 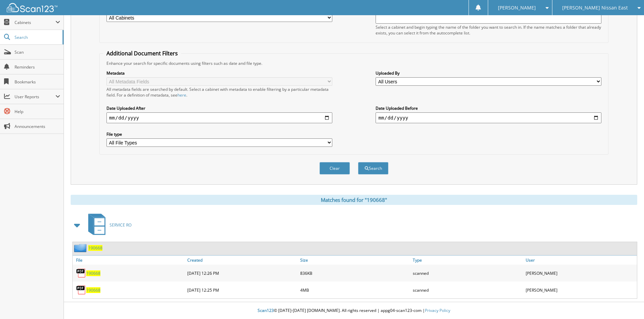 What do you see at coordinates (37, 37) in the screenshot?
I see `span: Search` at bounding box center [37, 37].